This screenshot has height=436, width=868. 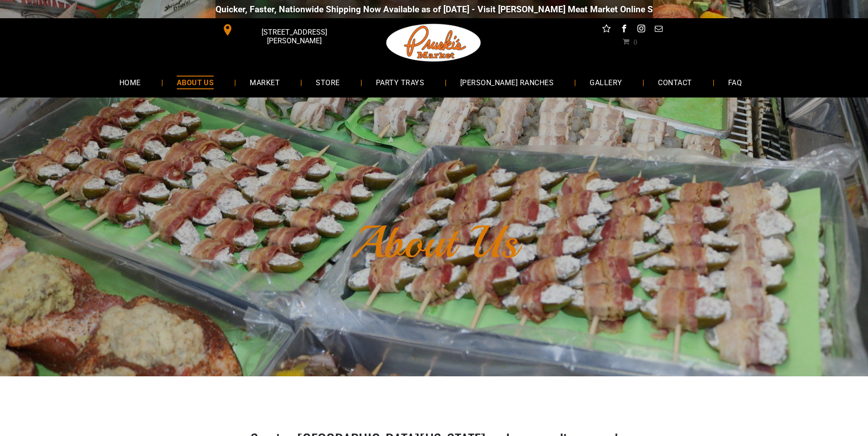 What do you see at coordinates (606, 82) in the screenshot?
I see `a: GALLERY` at bounding box center [606, 82].